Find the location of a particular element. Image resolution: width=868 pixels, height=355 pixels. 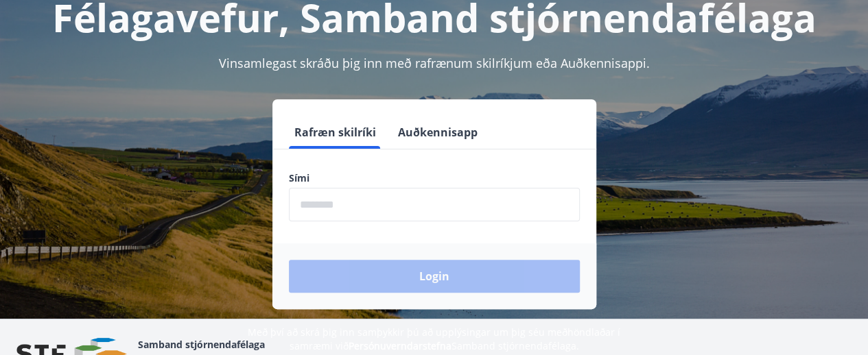

span: Samband stjórnendafélaga is located at coordinates (201, 345).